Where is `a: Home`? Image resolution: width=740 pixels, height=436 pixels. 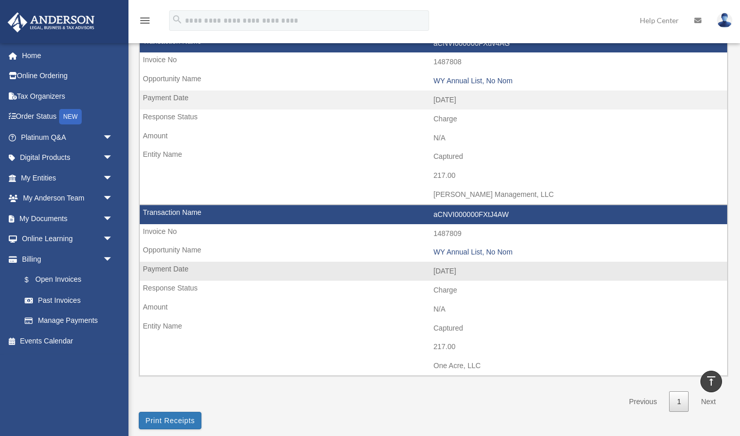
a: Home is located at coordinates (68, 55).